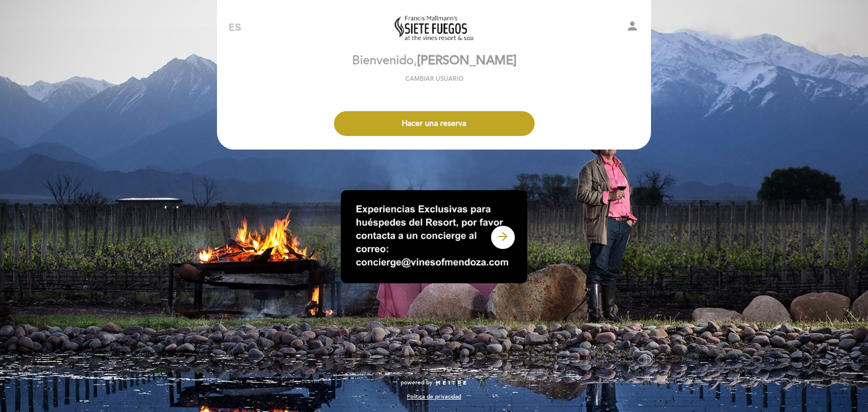 This screenshot has width=868, height=412. Describe the element at coordinates (503, 237) in the screenshot. I see `i: arrow_forward` at that location.